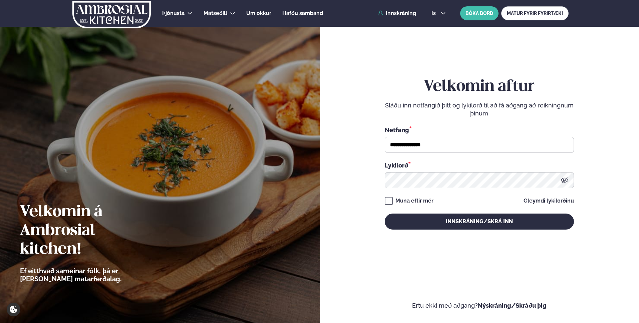 The width and height of the screenshot is (639, 323). Describe the element at coordinates (89, 231) in the screenshot. I see `h2: Velkomin á Ambrosial kitchen!` at that location.